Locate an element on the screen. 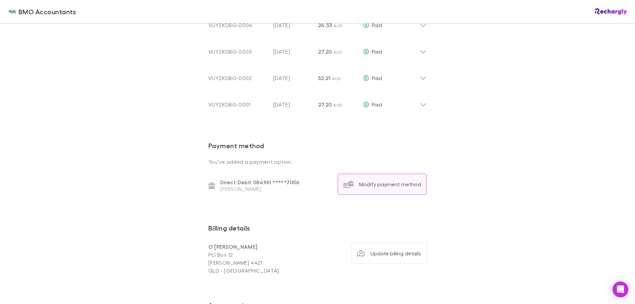 The width and height of the screenshot is (635, 304). span: 24.33 is located at coordinates (325, 25).